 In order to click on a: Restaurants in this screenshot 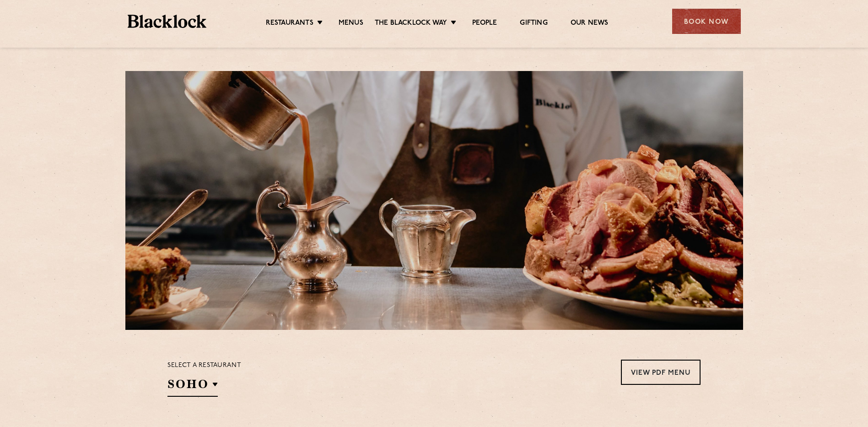, I will do `click(290, 24)`.